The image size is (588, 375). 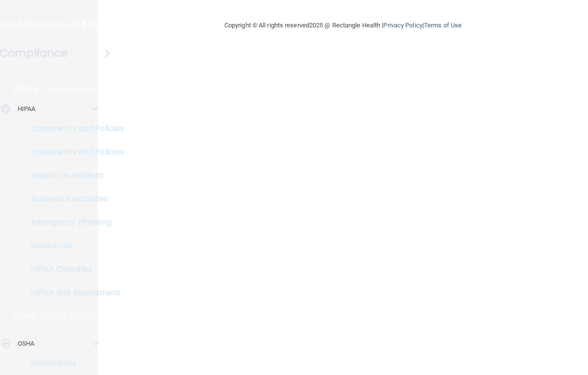 I want to click on p: HIPAA Risk Assessment, so click(x=73, y=293).